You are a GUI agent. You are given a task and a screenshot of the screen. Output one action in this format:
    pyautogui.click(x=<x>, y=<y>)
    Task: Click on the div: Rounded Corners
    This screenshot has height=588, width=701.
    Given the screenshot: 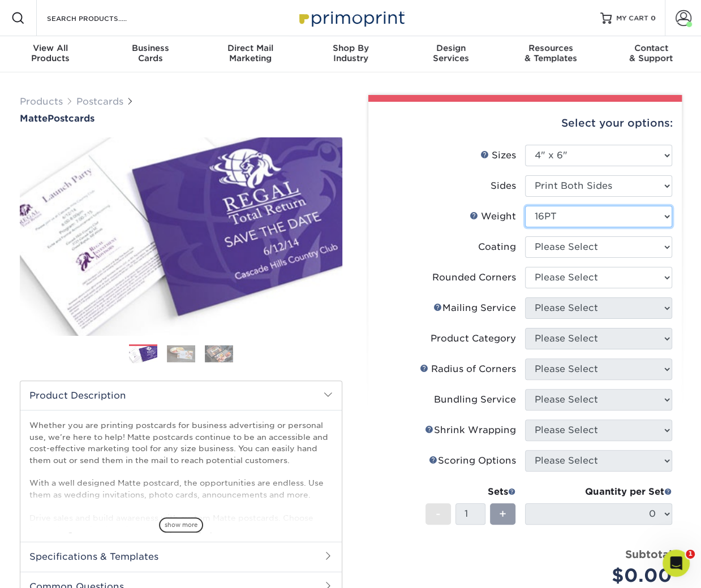 What is the action you would take?
    pyautogui.click(x=474, y=277)
    